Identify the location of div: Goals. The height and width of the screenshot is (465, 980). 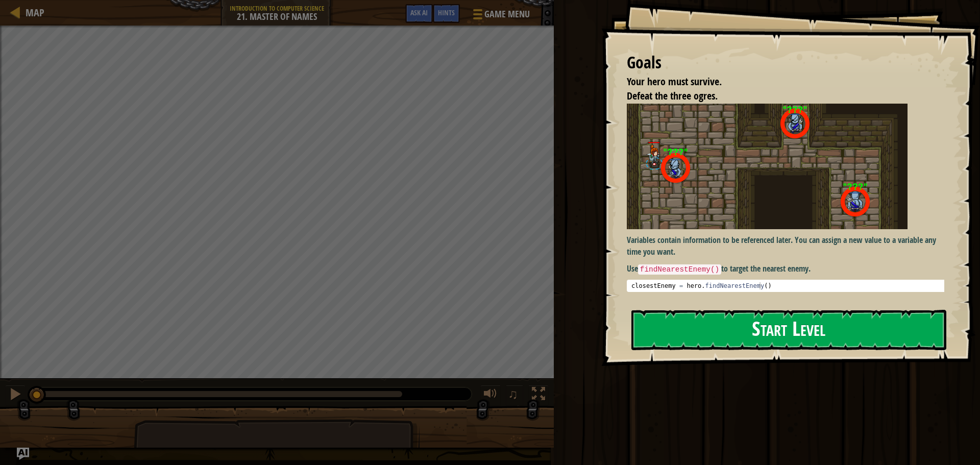
(785, 63).